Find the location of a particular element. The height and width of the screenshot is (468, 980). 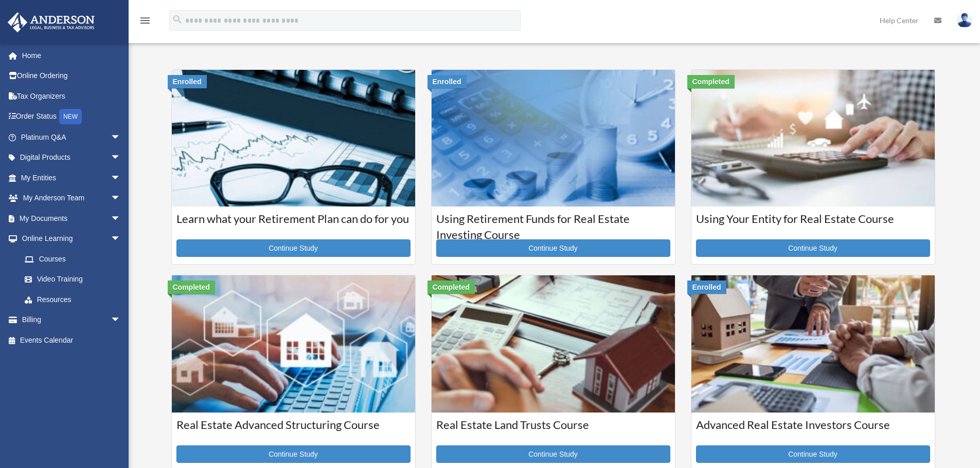

div: NEW is located at coordinates (70, 117).